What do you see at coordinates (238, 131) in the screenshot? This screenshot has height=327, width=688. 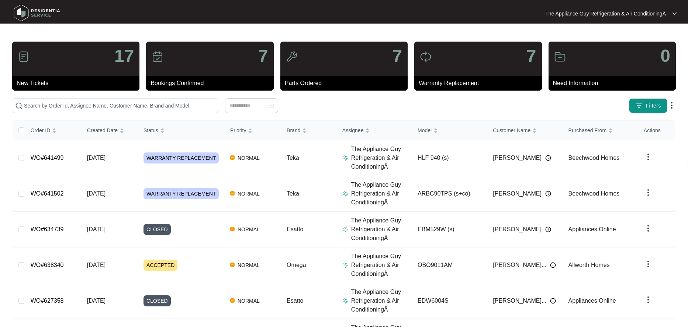 I see `span: Priority` at bounding box center [238, 131].